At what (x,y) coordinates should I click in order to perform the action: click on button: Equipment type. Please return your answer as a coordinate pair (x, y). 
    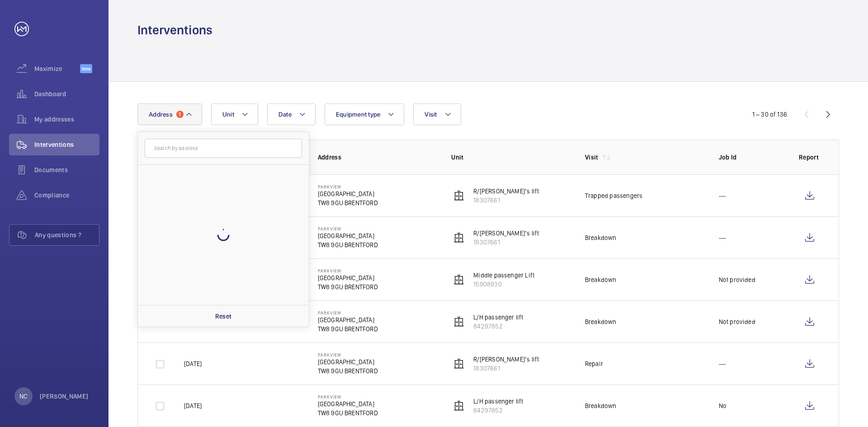
    Looking at the image, I should click on (364, 115).